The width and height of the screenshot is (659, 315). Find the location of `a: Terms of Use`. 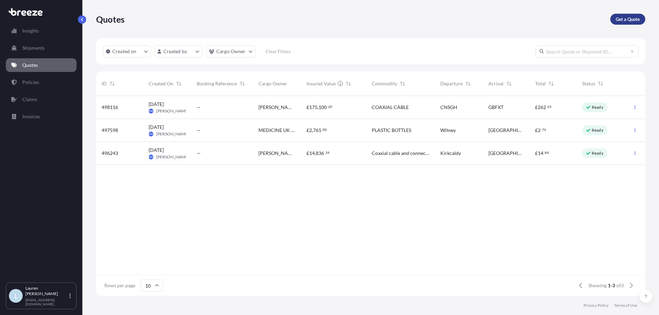

a: Terms of Use is located at coordinates (625, 306).